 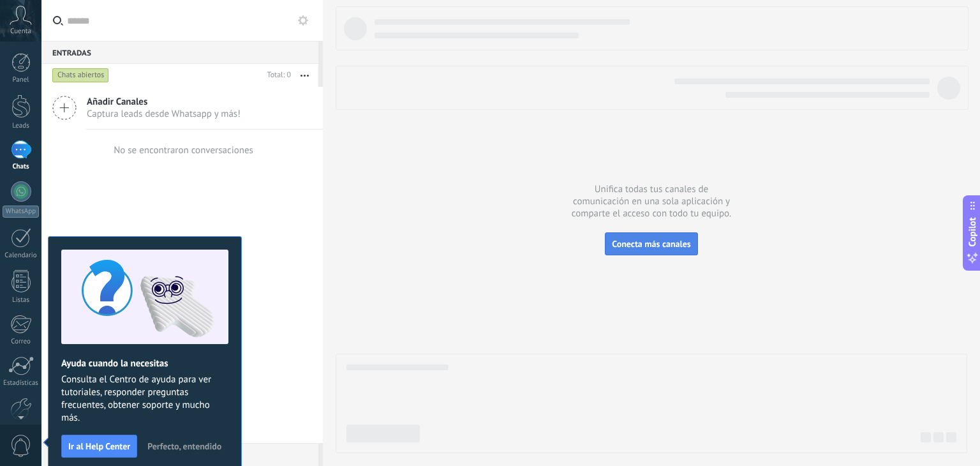 I want to click on div: Chats abiertos, so click(x=81, y=75).